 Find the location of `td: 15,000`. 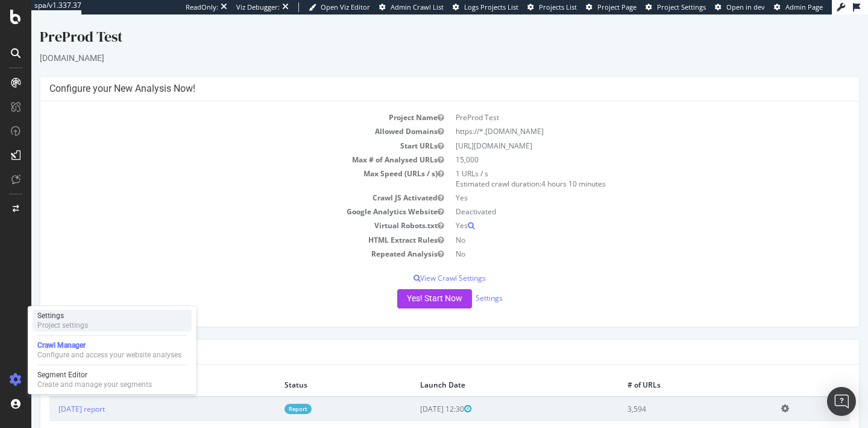

td: 15,000 is located at coordinates (619, 145).